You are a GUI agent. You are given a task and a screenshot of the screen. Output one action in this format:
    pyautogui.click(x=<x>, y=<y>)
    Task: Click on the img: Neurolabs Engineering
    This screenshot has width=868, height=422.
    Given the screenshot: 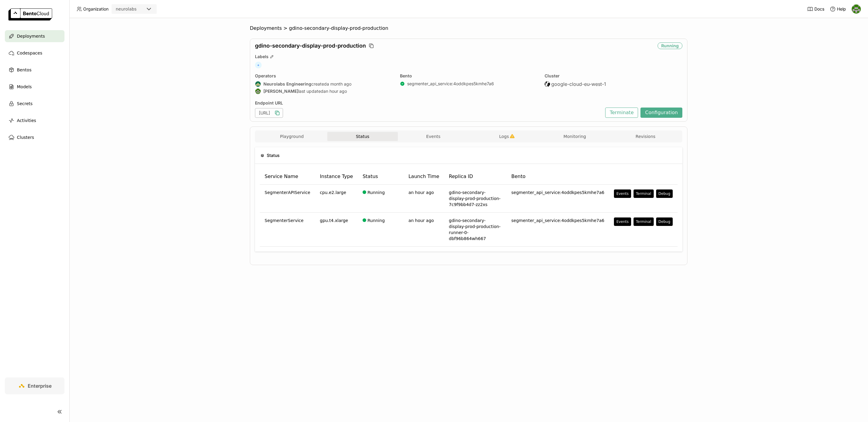 What is the action you would take?
    pyautogui.click(x=258, y=84)
    